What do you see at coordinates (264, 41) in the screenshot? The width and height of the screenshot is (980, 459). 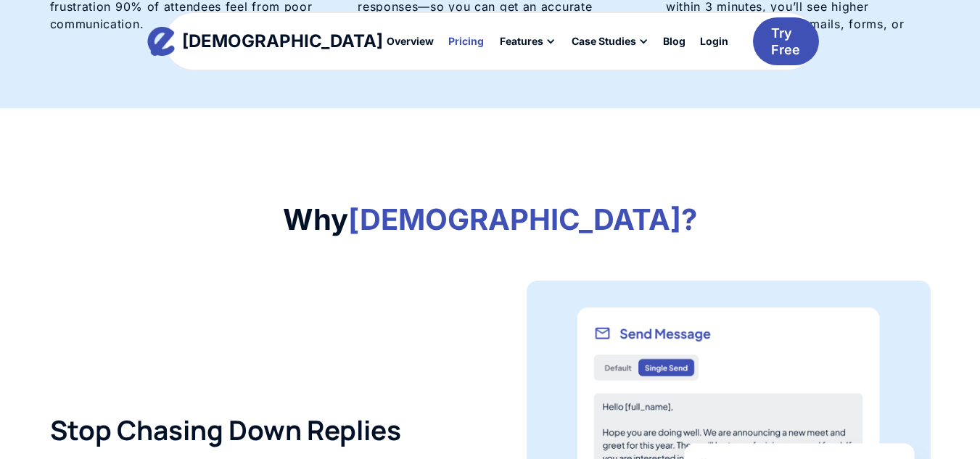 I see `a: home` at bounding box center [264, 41].